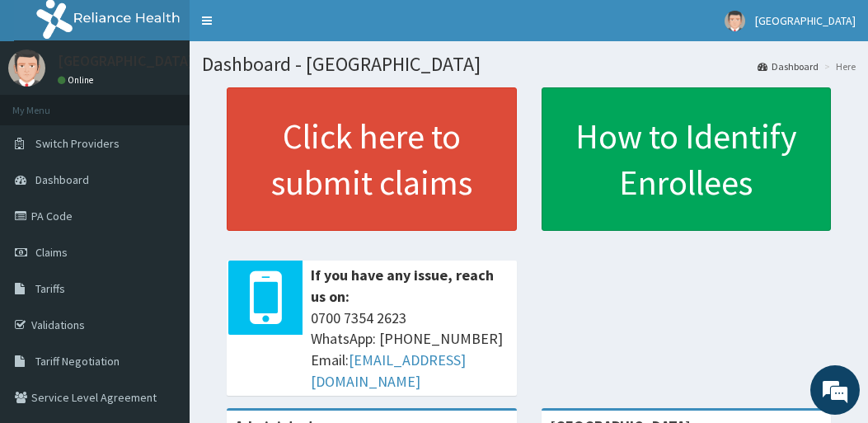 The height and width of the screenshot is (423, 868). Describe the element at coordinates (50, 288) in the screenshot. I see `span: Tariffs` at that location.